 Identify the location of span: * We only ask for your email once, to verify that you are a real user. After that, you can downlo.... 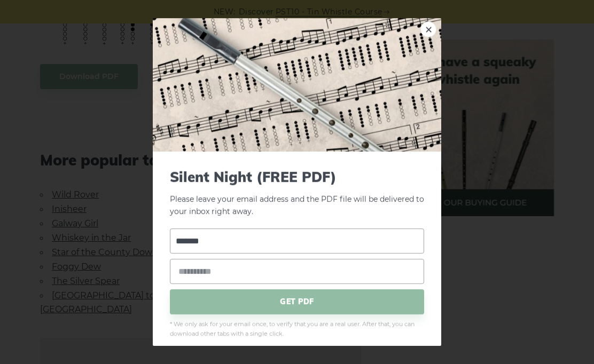
(297, 330).